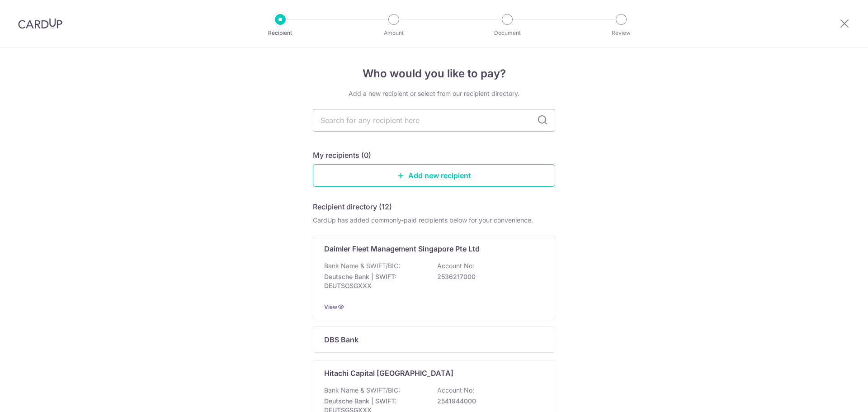  What do you see at coordinates (394, 33) in the screenshot?
I see `p: Amount` at bounding box center [394, 33].